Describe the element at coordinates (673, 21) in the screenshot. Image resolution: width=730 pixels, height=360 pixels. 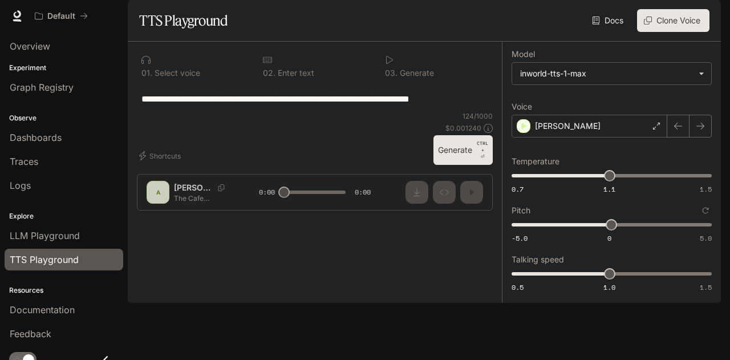
I see `button: Clone Voice` at that location.